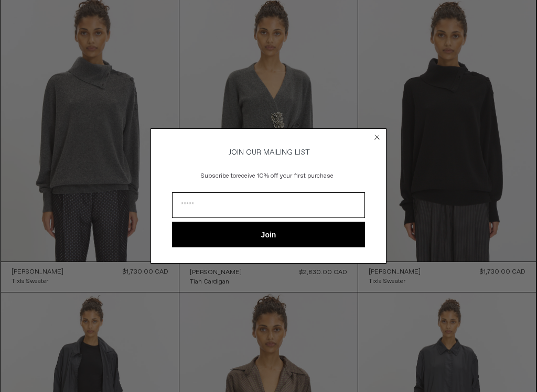 The image size is (537, 392). What do you see at coordinates (268, 152) in the screenshot?
I see `span: JOIN OUR MAILING LIST` at bounding box center [268, 152].